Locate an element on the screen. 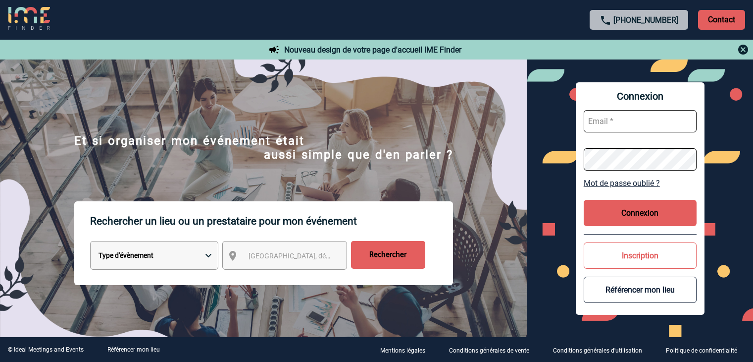 This screenshot has height=362, width=753. a: Politique de confidentialité is located at coordinates (706, 349).